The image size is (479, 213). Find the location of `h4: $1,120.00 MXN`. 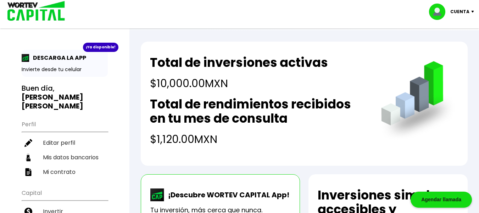

h4: $1,120.00 MXN is located at coordinates (259, 139).